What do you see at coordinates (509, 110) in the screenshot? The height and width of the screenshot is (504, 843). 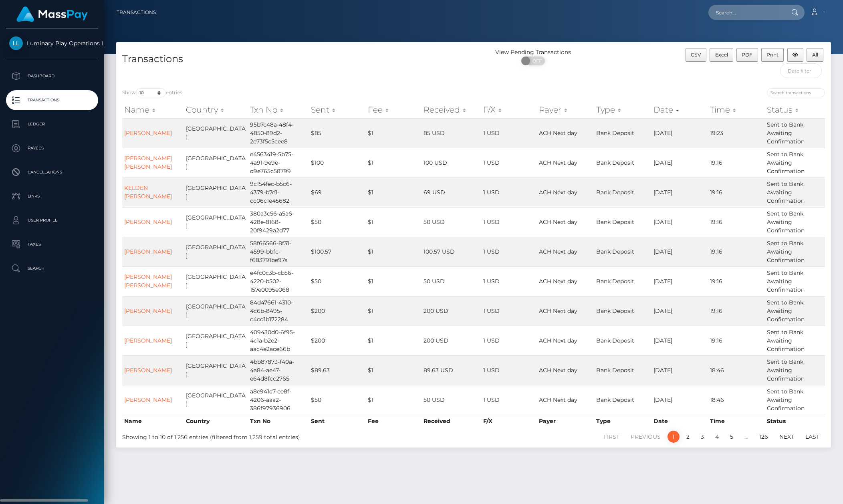 I see `th: F/X: activate to sort column ascending` at bounding box center [509, 110].